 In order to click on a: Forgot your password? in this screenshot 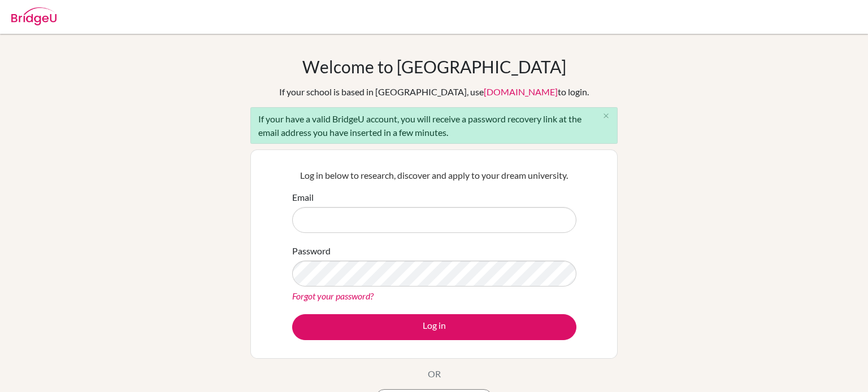, I will do `click(333, 296)`.